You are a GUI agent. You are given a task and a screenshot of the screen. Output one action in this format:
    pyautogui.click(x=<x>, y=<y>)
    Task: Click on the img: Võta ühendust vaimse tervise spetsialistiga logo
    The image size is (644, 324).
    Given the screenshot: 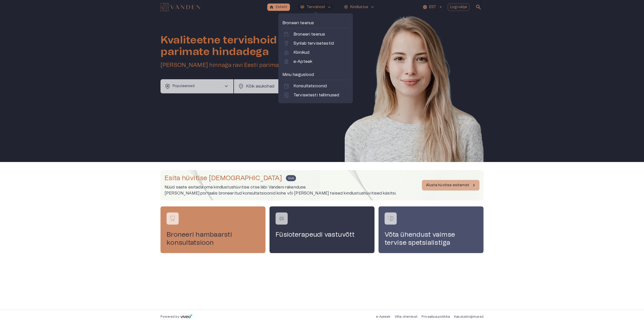 What is the action you would take?
    pyautogui.click(x=391, y=218)
    